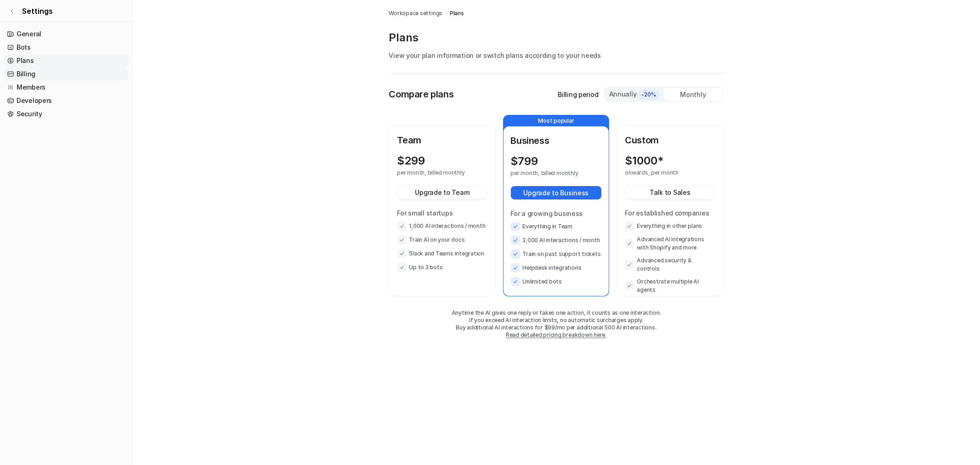  I want to click on li: Everything in other plans, so click(670, 226).